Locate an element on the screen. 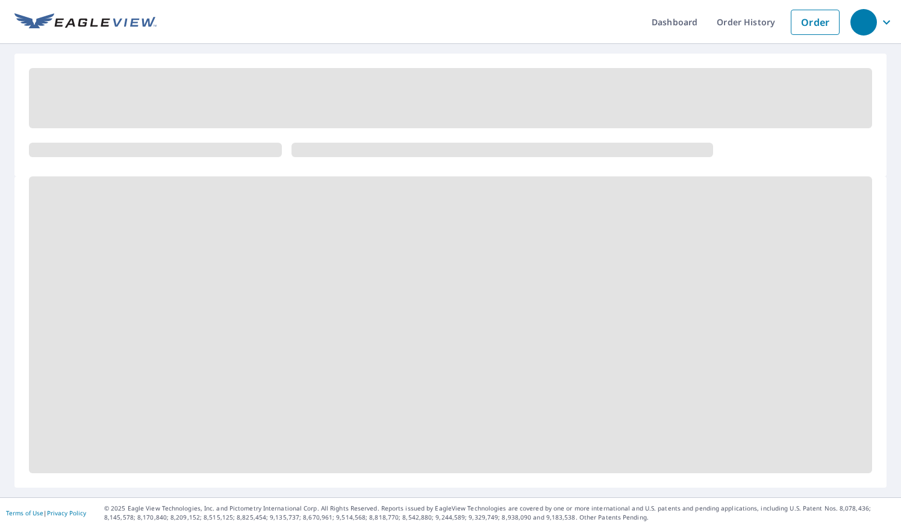 Image resolution: width=901 pixels, height=528 pixels. img: EV Logo is located at coordinates (86, 22).